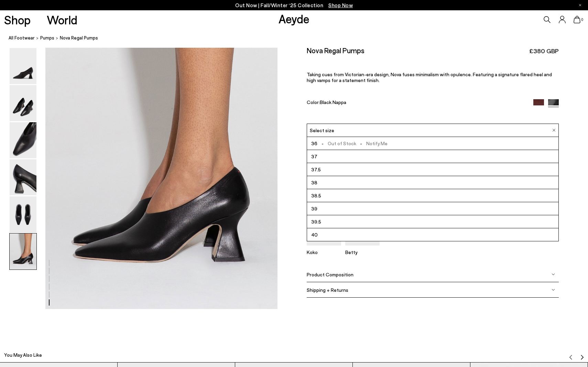 The width and height of the screenshot is (588, 367). I want to click on a: World, so click(62, 19).